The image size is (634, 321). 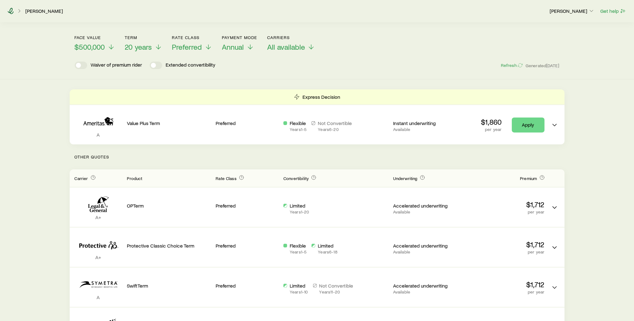 I want to click on button: Rate ClassPreferred, so click(x=192, y=43).